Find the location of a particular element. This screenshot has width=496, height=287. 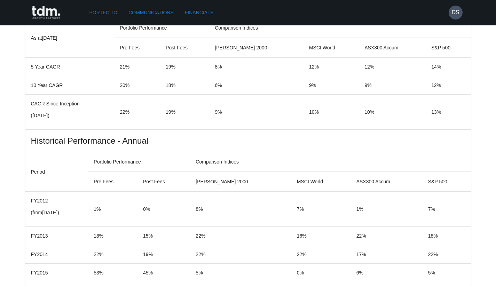

span: Historical Performance - Annual is located at coordinates (248, 141).